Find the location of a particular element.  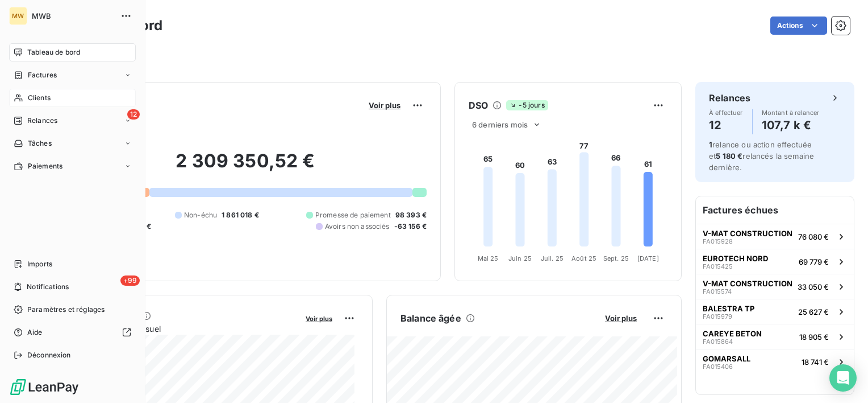

h4: 107,7 k € is located at coordinates (791, 125).